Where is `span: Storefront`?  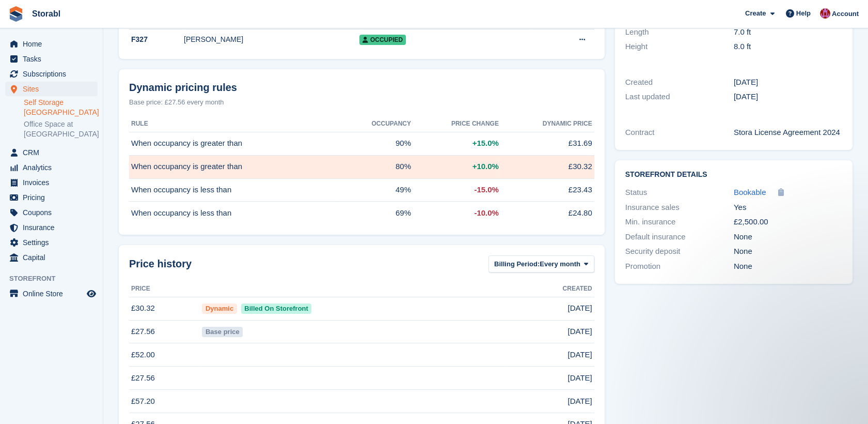 span: Storefront is located at coordinates (56, 279).